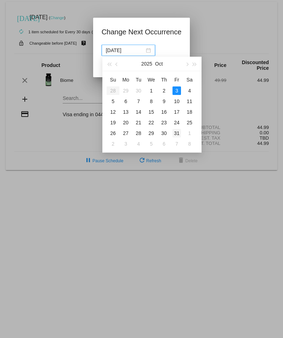 The height and width of the screenshot is (338, 283). Describe the element at coordinates (139, 123) in the screenshot. I see `td: 10/21/2025` at that location.